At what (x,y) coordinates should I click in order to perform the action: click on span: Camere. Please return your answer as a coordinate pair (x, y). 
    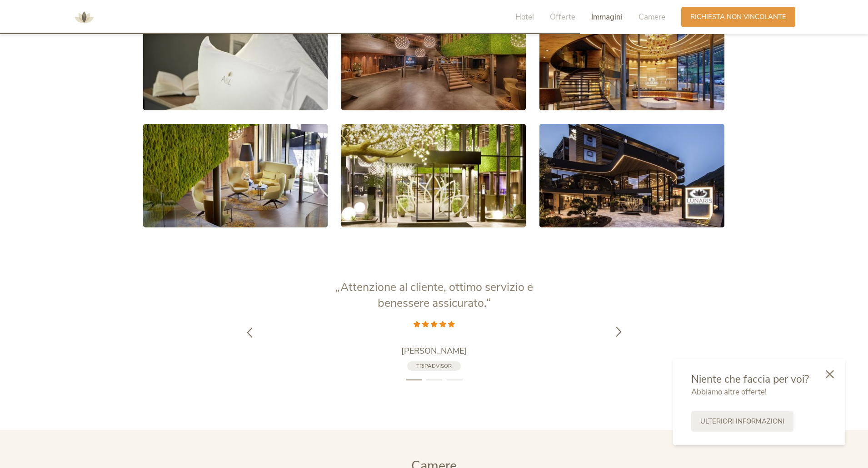
    Looking at the image, I should click on (651, 17).